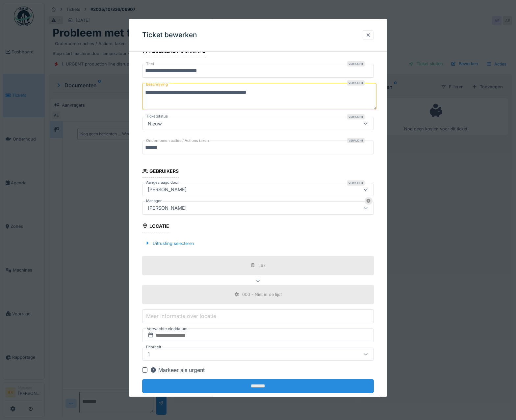  I want to click on label: Verwachte einddatum, so click(167, 329).